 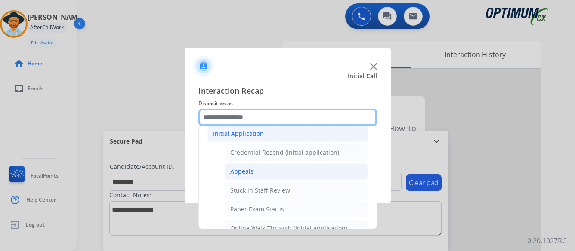 What do you see at coordinates (289, 229) in the screenshot?
I see `div: Online Walk-Through (Initial application)` at bounding box center [289, 229].